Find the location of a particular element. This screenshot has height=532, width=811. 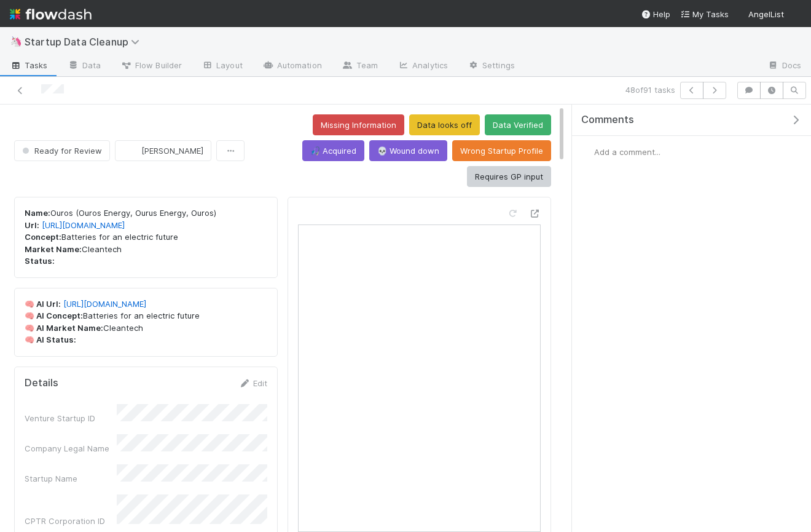

p: Ouros (Ouros Energy, Ourus Energy, Ouros) Batteries for an electric future Cleantech is located at coordinates (145, 237).